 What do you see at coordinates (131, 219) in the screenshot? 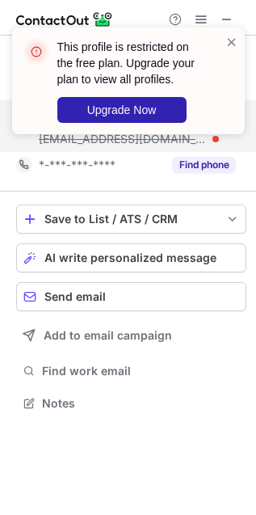
I see `div: Save to List / ATS / CRM` at bounding box center [131, 219].